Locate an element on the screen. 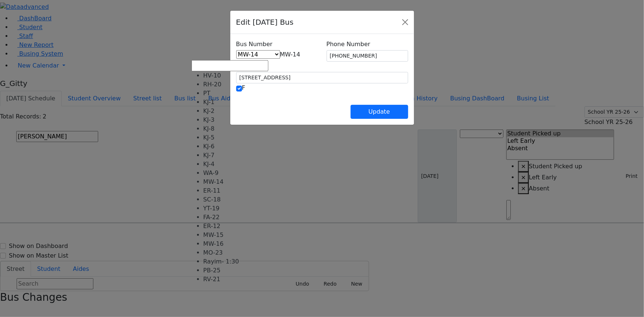  input: Address is located at coordinates (322, 78).